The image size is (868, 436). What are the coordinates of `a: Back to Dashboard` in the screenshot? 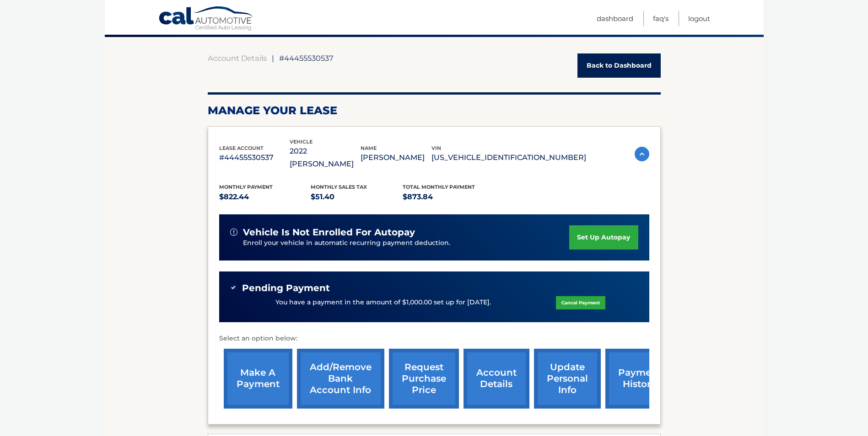 It's located at (619, 65).